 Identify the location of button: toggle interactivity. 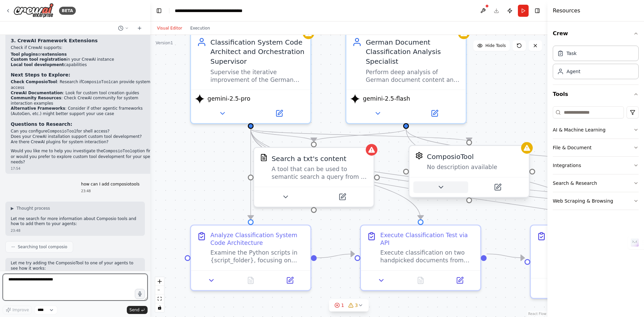
(160, 308).